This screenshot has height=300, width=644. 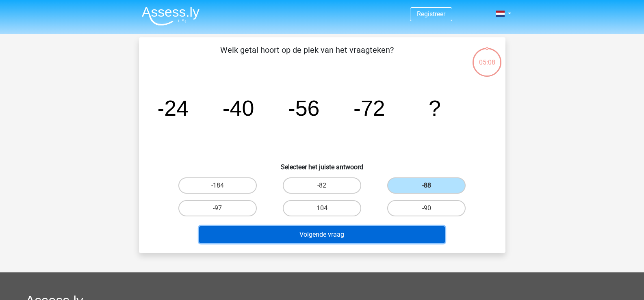 I want to click on img: Assessly, so click(x=170, y=16).